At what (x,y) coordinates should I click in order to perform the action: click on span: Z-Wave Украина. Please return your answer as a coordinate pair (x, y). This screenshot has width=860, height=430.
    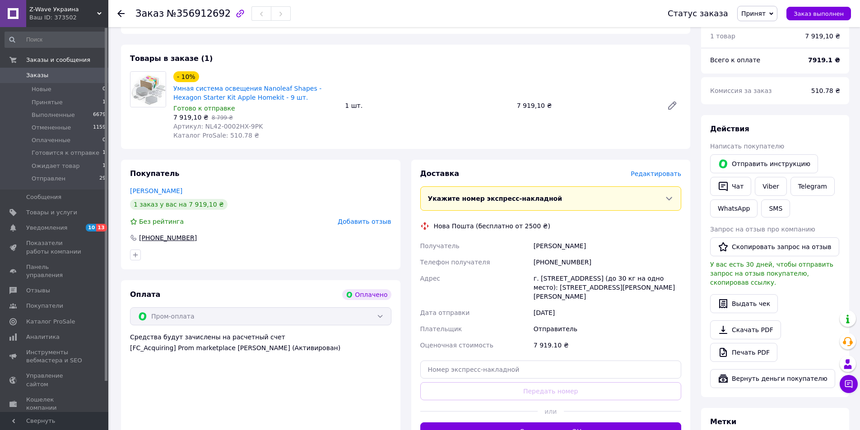
    Looking at the image, I should click on (63, 9).